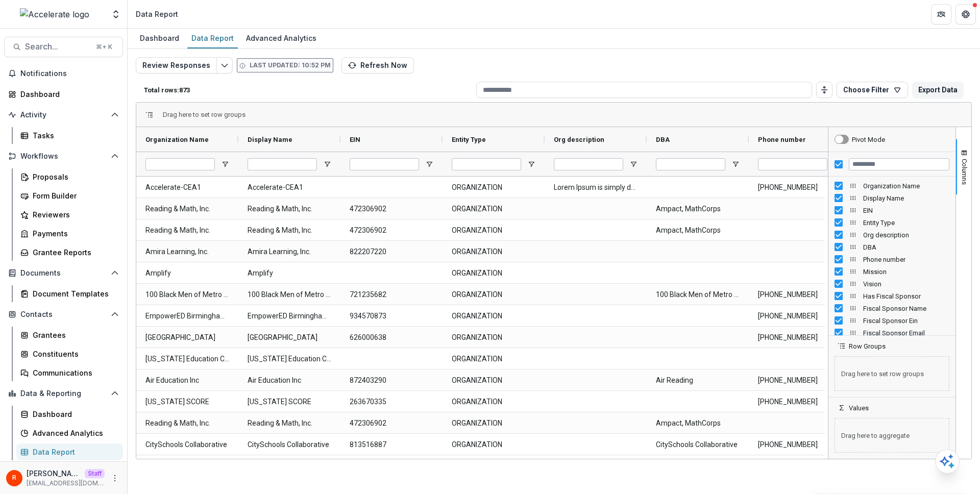 The image size is (980, 494). What do you see at coordinates (74, 135) in the screenshot?
I see `div: Tasks` at bounding box center [74, 135].